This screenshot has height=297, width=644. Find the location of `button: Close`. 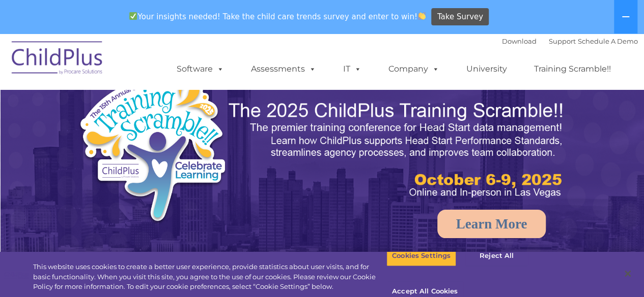

button: Close is located at coordinates (628, 274).